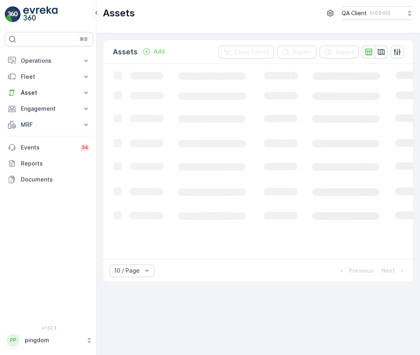 This screenshot has width=420, height=355. Describe the element at coordinates (345, 52) in the screenshot. I see `p: Import` at that location.